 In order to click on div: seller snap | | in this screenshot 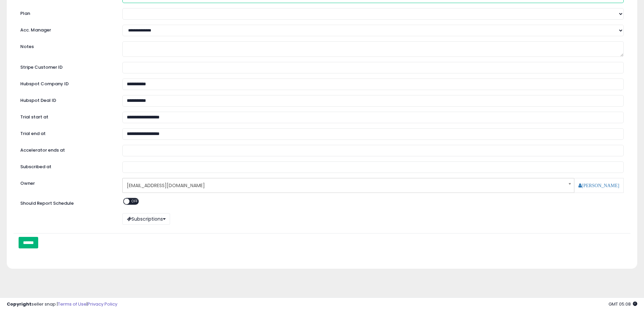, I will do `click(62, 304)`.